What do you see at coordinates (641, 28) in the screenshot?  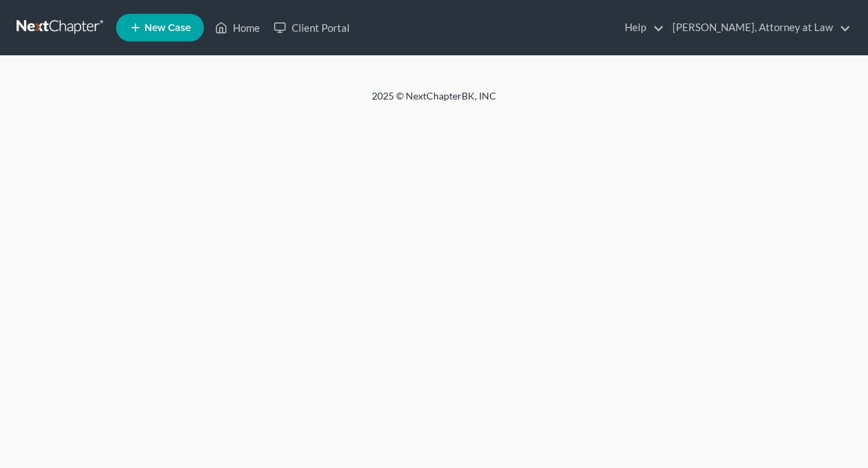 I see `a: Help` at bounding box center [641, 28].